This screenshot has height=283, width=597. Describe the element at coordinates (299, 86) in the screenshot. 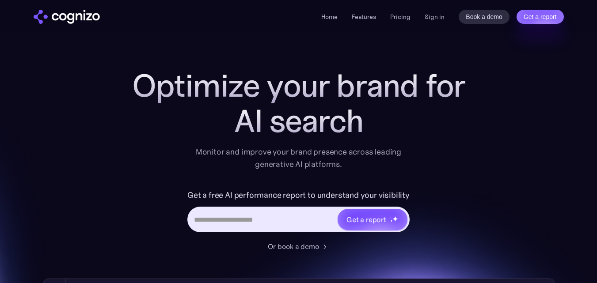

I see `h1: Optimize your brand for` at that location.